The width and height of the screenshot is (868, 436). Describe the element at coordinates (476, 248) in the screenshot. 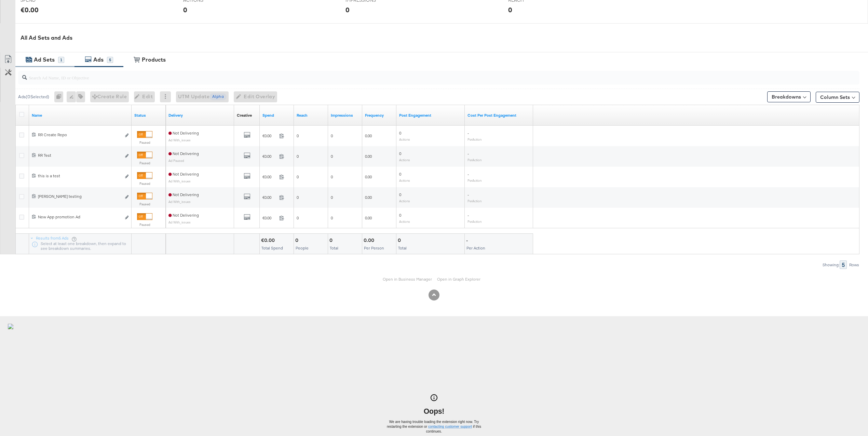

I see `span: Per Action` at that location.